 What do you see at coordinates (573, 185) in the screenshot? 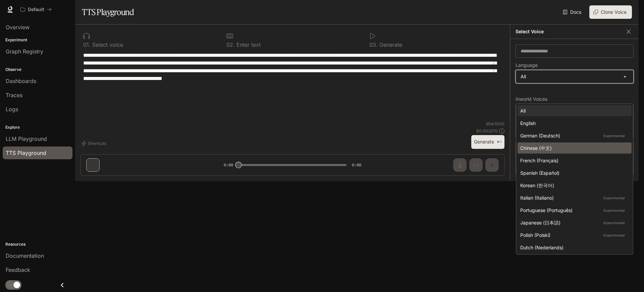
I see `div: Korean (한국어)` at bounding box center [573, 185].